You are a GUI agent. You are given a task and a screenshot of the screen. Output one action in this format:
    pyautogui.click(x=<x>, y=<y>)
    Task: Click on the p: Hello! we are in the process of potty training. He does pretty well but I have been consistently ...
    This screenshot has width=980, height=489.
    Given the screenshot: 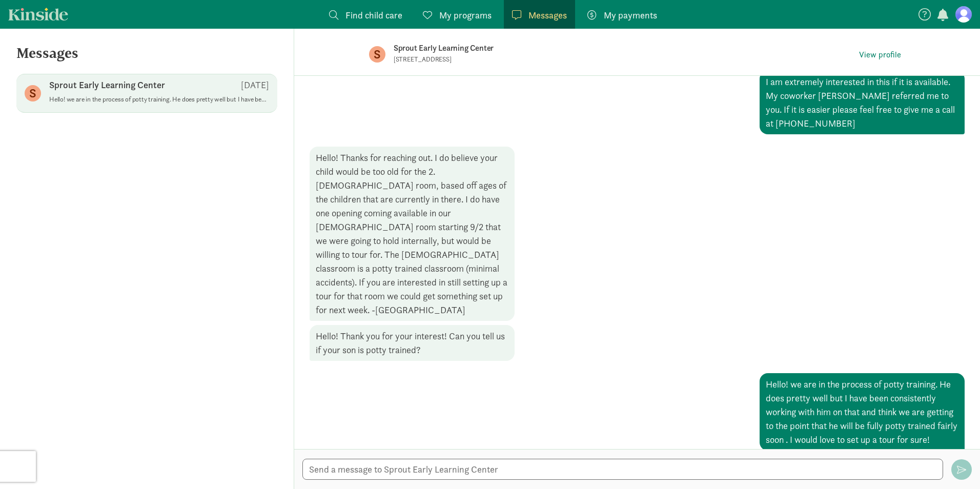 What is the action you would take?
    pyautogui.click(x=159, y=99)
    